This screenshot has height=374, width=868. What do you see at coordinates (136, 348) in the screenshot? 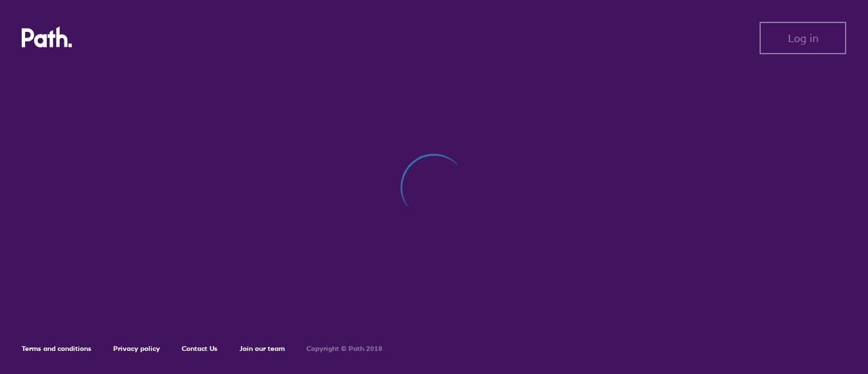
I see `a: Privacy policy` at bounding box center [136, 348].